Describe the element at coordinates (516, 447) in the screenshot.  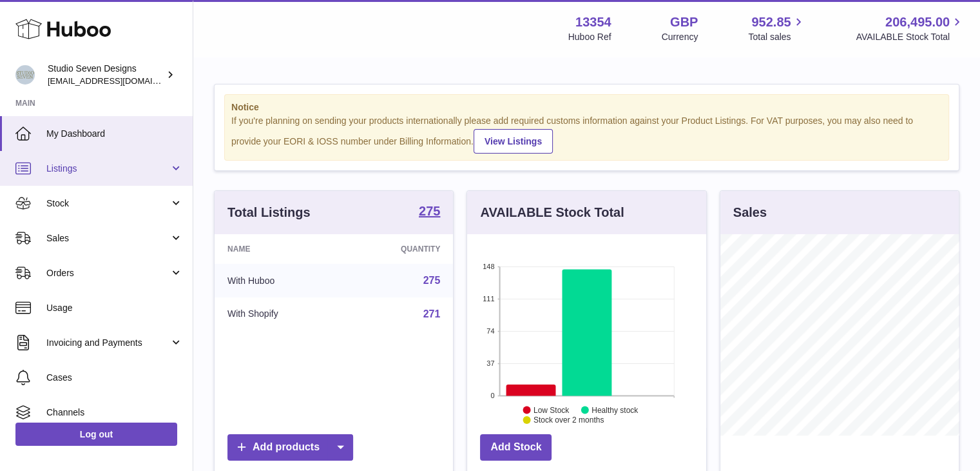
I see `a: Add Stock` at that location.